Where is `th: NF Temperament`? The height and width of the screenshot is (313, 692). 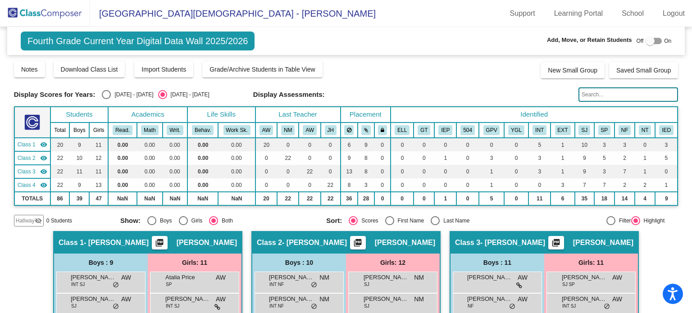 th: NF Temperament is located at coordinates (624, 130).